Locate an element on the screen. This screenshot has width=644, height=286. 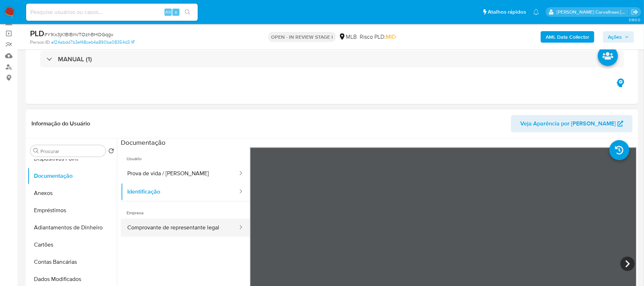
span: MID is located at coordinates (391, 37).